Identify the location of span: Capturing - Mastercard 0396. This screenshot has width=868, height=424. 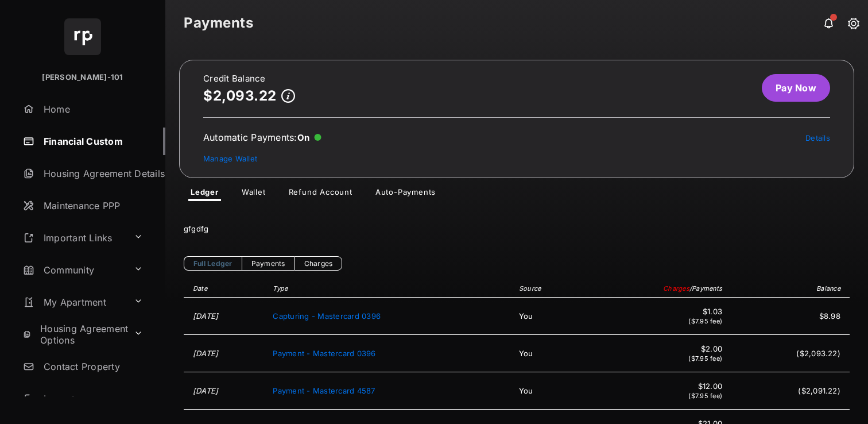
(326, 316).